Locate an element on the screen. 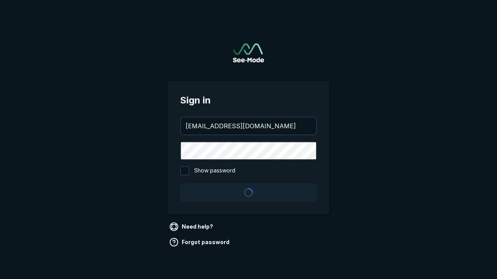  a: Go to sign in is located at coordinates (248, 53).